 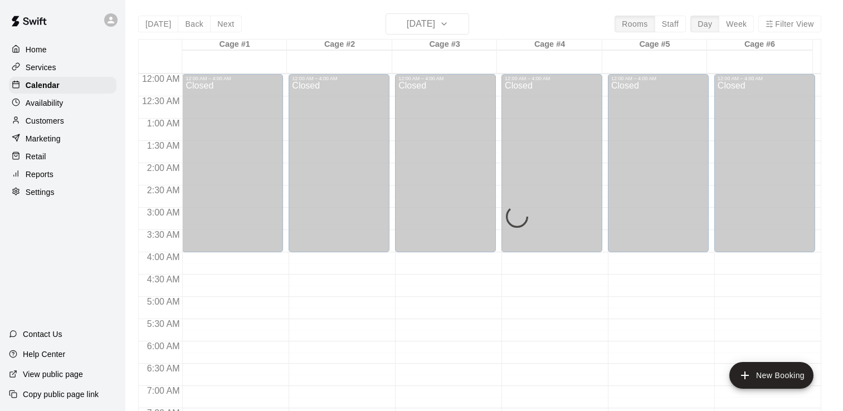 What do you see at coordinates (62, 192) in the screenshot?
I see `a: Settings` at bounding box center [62, 192].